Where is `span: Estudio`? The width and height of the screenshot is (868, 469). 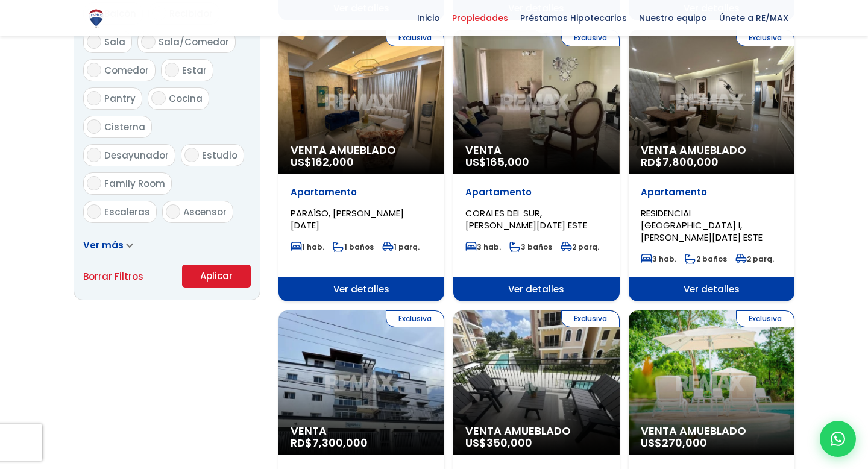
span: Estudio is located at coordinates (219, 155).